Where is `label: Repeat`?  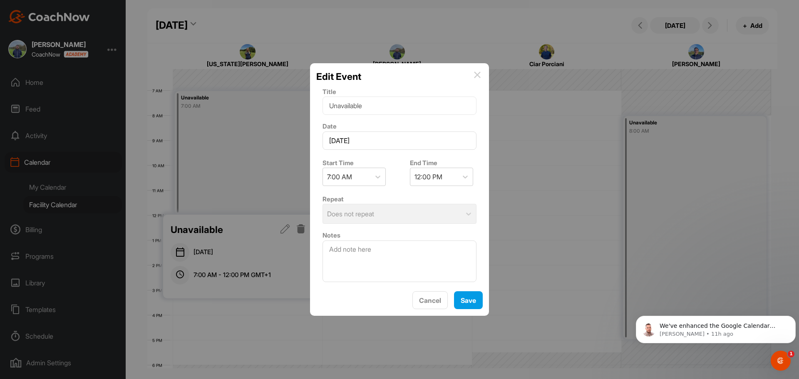 label: Repeat is located at coordinates (333, 199).